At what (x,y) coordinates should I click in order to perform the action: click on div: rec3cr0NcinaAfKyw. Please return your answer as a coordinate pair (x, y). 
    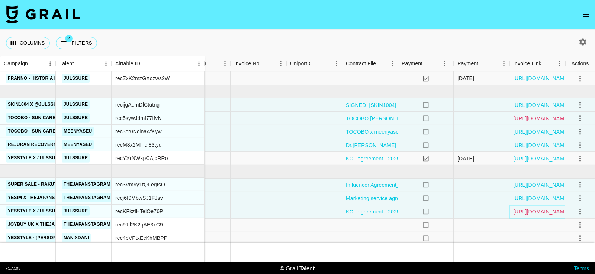
    Looking at the image, I should click on (138, 132).